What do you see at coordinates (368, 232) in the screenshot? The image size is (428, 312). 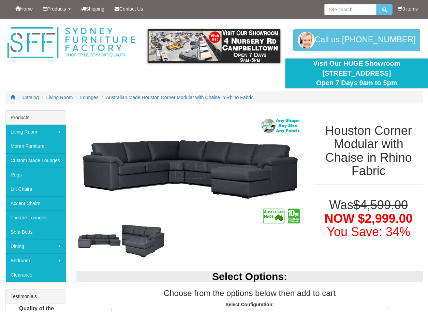 I see `font: You Save: 34%` at bounding box center [368, 232].